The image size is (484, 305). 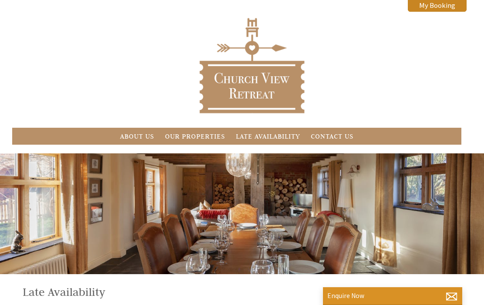 What do you see at coordinates (332, 136) in the screenshot?
I see `a: Contact Us` at bounding box center [332, 136].